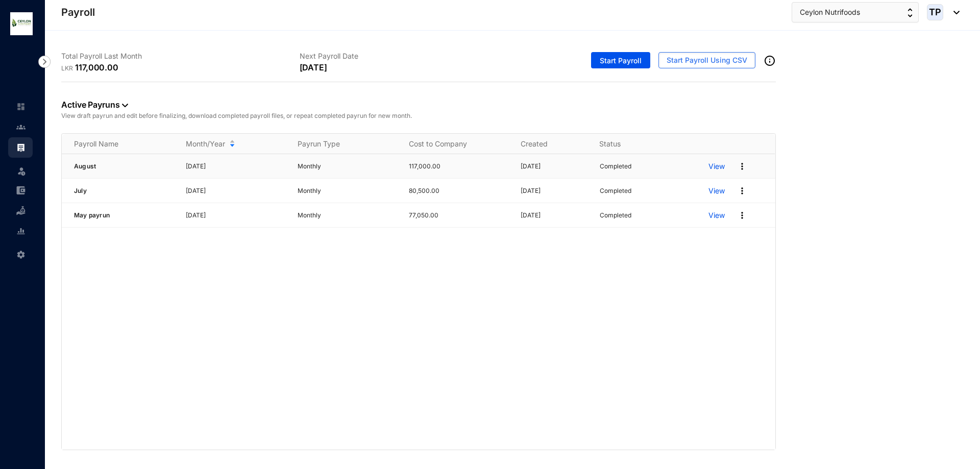  What do you see at coordinates (85, 165) in the screenshot?
I see `span: August` at bounding box center [85, 165].